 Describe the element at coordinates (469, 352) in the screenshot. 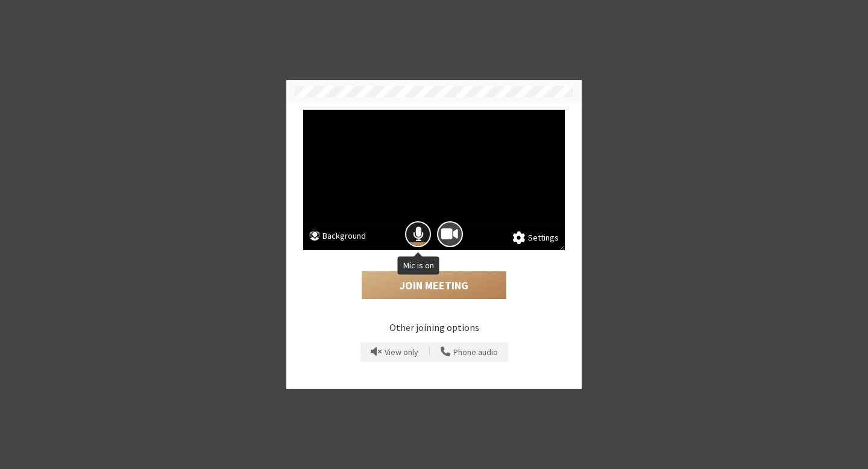

I see `button: Use your phone for mic and speaker while you view the meeting on this device.` at that location.